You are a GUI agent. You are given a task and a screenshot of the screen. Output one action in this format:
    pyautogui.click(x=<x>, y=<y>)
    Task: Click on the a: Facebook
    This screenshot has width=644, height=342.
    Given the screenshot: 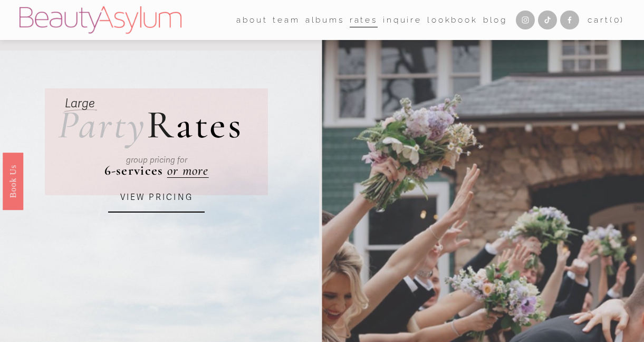 What is the action you would take?
    pyautogui.click(x=570, y=20)
    